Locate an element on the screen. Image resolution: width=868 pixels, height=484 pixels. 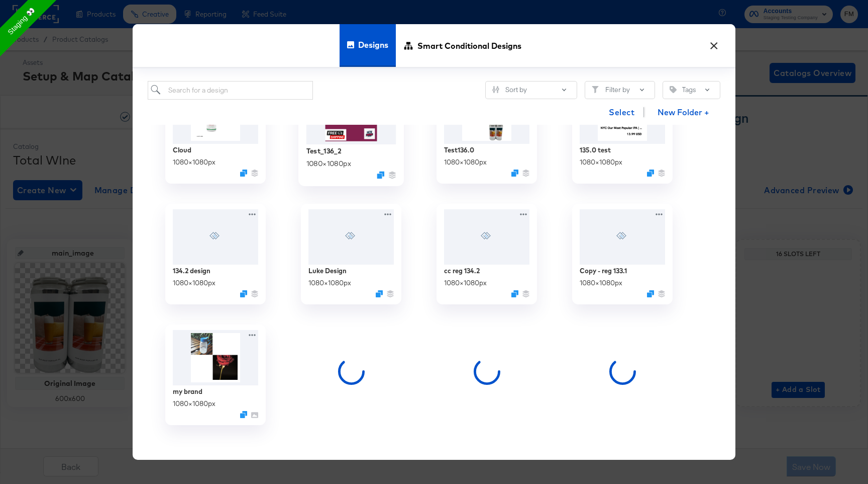
svg: Filter is located at coordinates (595, 90).